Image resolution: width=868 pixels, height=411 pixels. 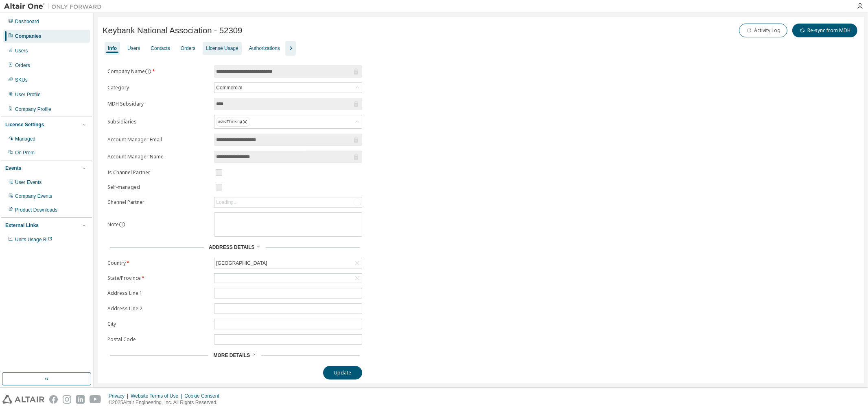 I want to click on div: User Events, so click(x=28, y=182).